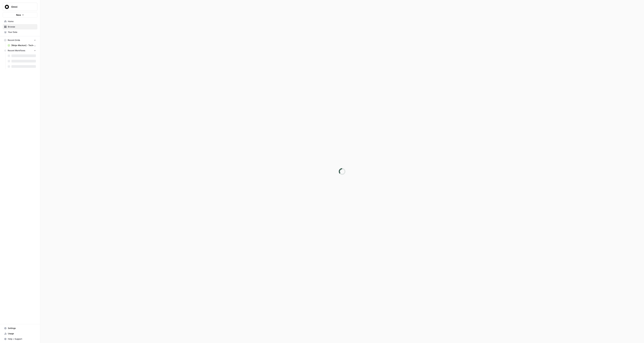 This screenshot has width=644, height=343. Describe the element at coordinates (22, 339) in the screenshot. I see `span: Help + Support` at that location.